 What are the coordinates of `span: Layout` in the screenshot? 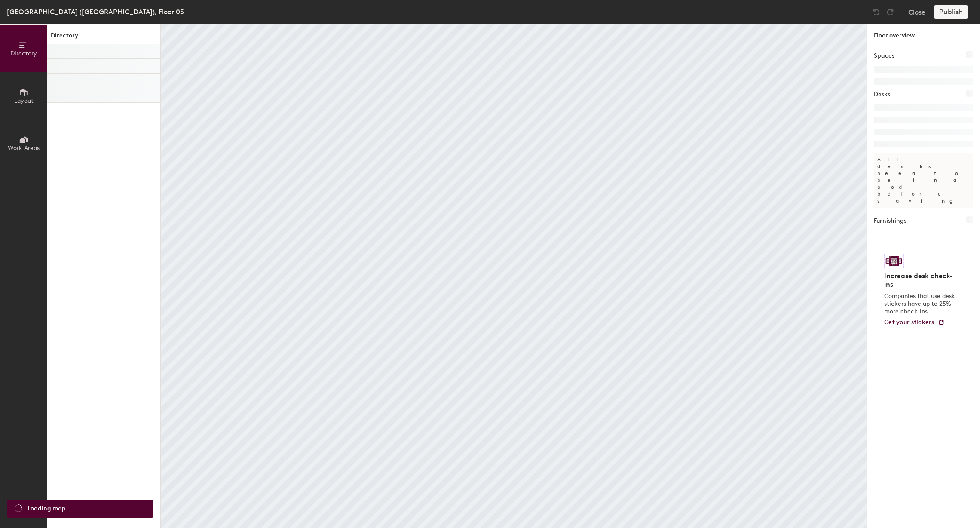 It's located at (24, 101).